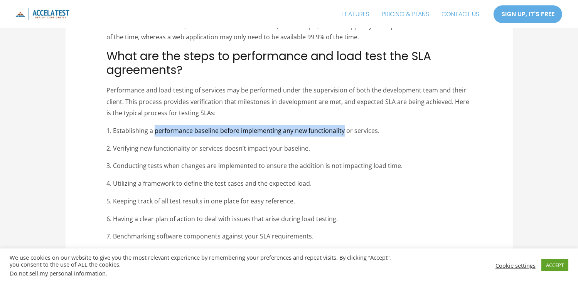 The width and height of the screenshot is (578, 282). Describe the element at coordinates (515, 266) in the screenshot. I see `a: Cookie settings` at that location.